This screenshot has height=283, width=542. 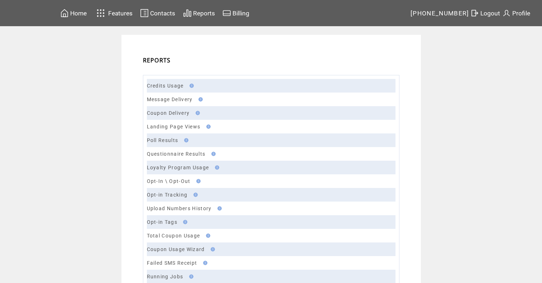 I want to click on a: Billing, so click(x=236, y=13).